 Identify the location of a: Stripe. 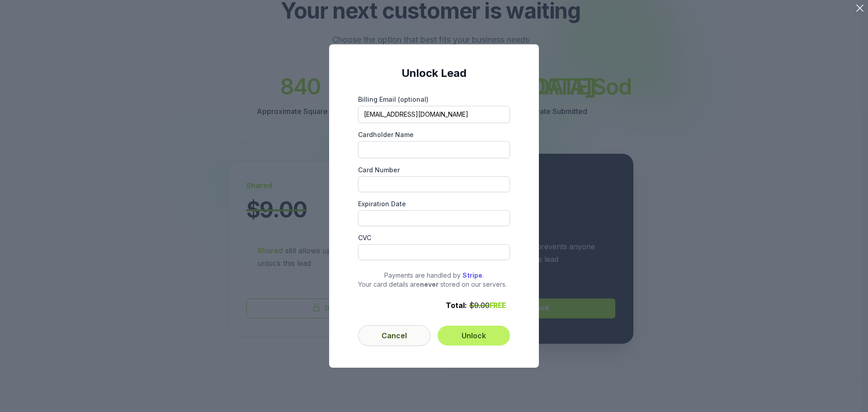
(473, 275).